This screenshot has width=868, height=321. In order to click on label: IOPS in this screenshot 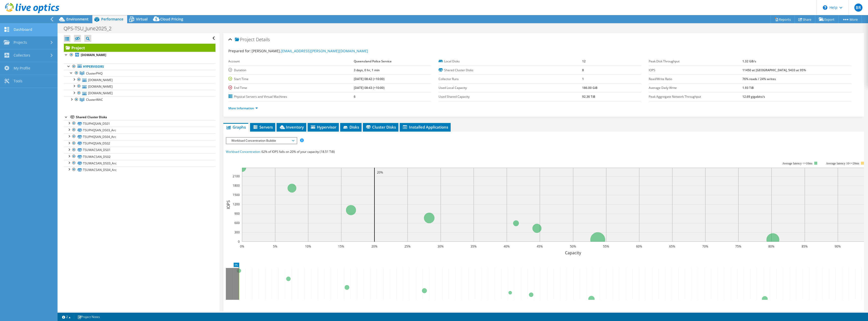, I will do `click(695, 70)`.